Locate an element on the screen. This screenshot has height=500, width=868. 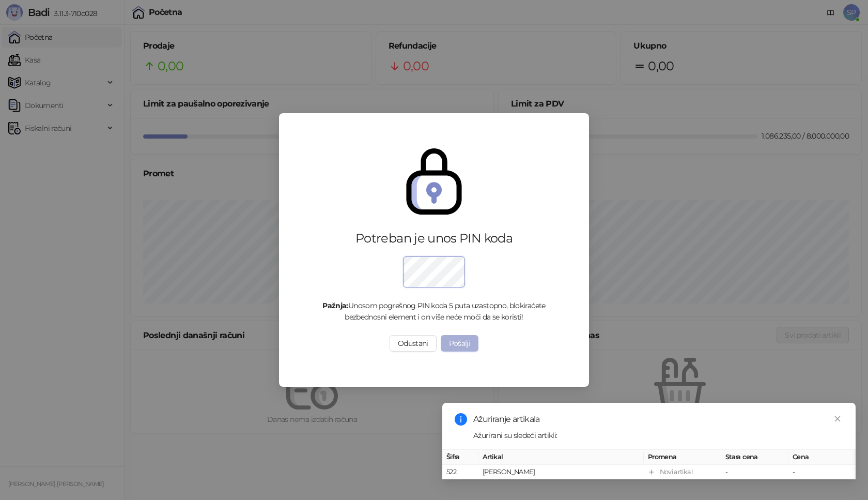
td: 522 is located at coordinates (460, 472).